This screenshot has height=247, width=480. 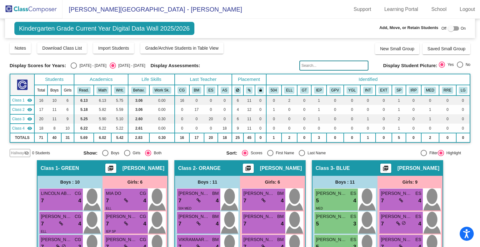 What do you see at coordinates (114, 153) in the screenshot?
I see `div: Boys` at bounding box center [114, 153].